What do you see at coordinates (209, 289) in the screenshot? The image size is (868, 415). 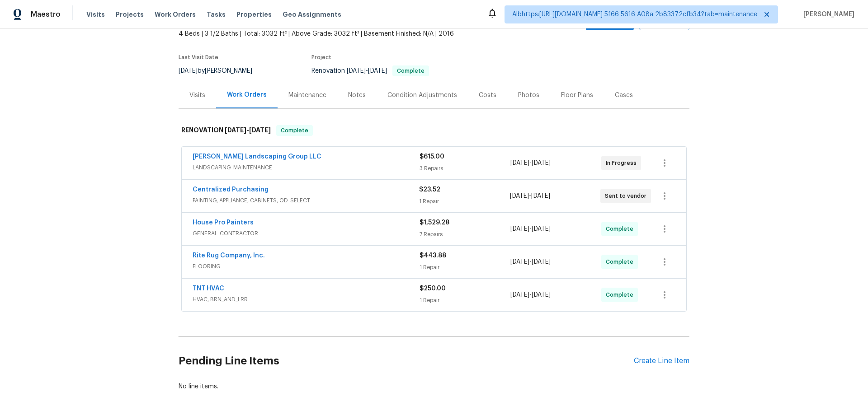 I see `a: TNT HVAC` at bounding box center [209, 289].